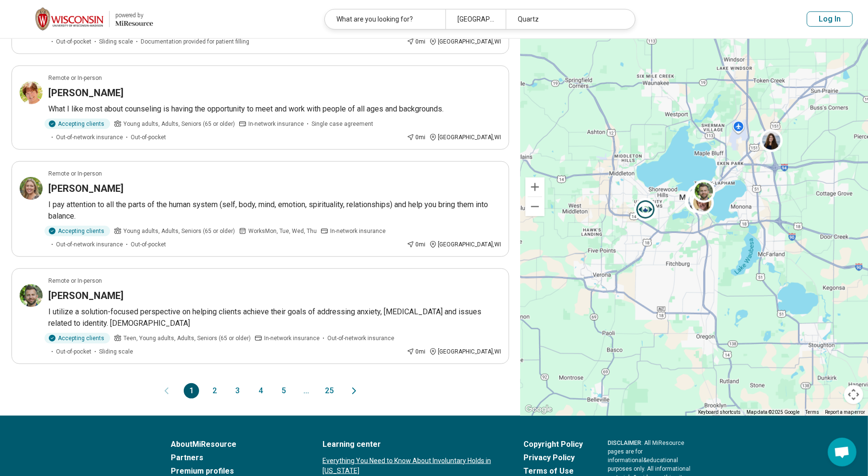  What do you see at coordinates (853, 395) in the screenshot?
I see `button: Map camera controls` at bounding box center [853, 395].